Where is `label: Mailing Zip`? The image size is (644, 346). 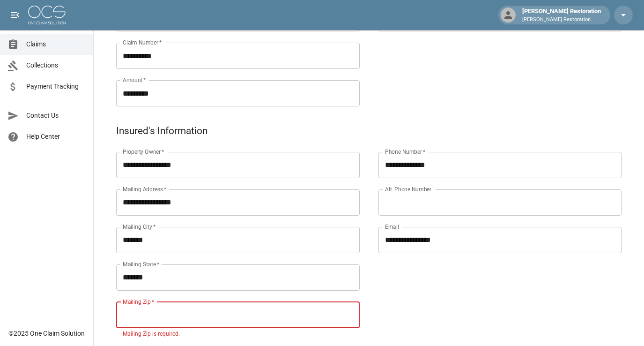
label: Mailing Zip is located at coordinates (138, 301).